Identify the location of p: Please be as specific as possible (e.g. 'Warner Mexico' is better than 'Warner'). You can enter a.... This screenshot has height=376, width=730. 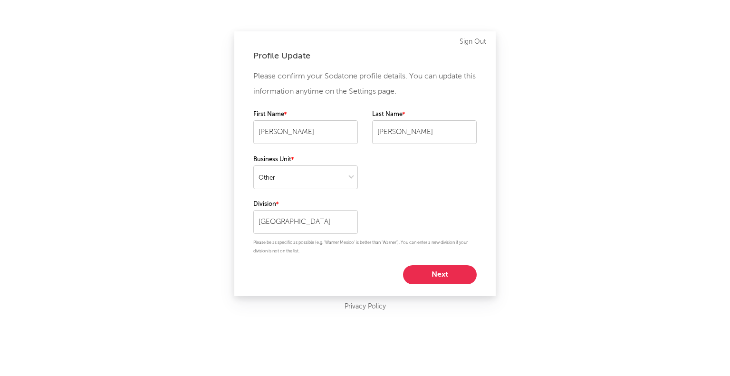
(365, 247).